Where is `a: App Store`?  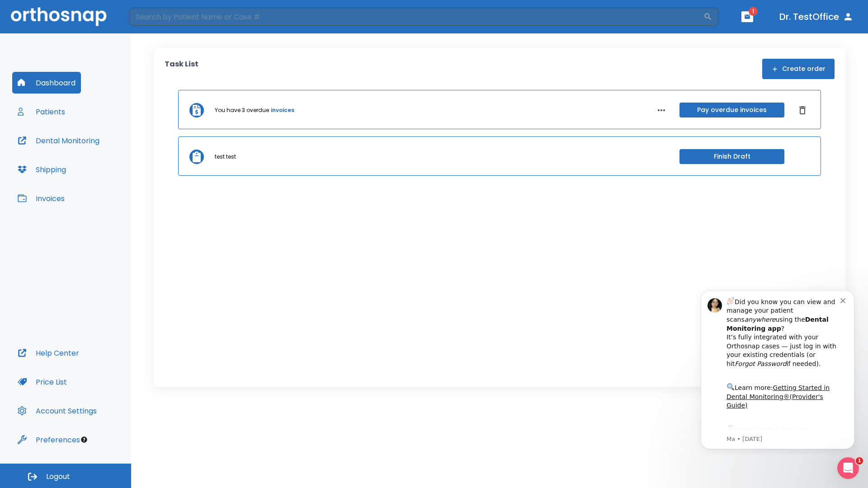
a: App Store is located at coordinates (80, 152).